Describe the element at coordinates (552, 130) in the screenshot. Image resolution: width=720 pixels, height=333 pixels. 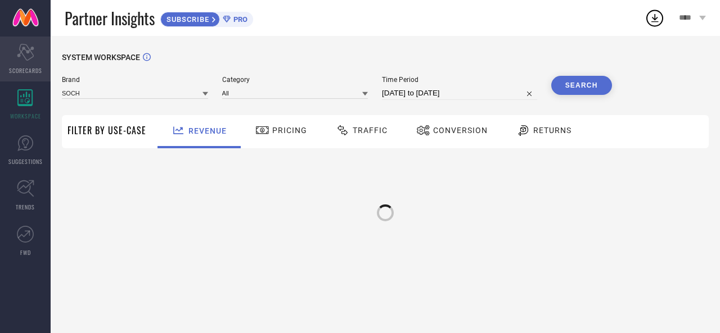
I see `span: Returns` at that location.